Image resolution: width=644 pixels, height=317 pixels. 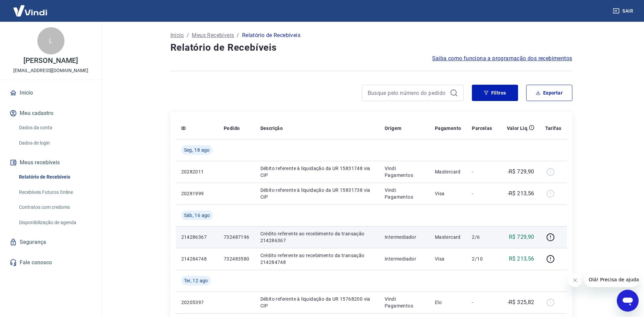 I want to click on span: Olá! Precisa de ajuda?, so click(x=30, y=8).